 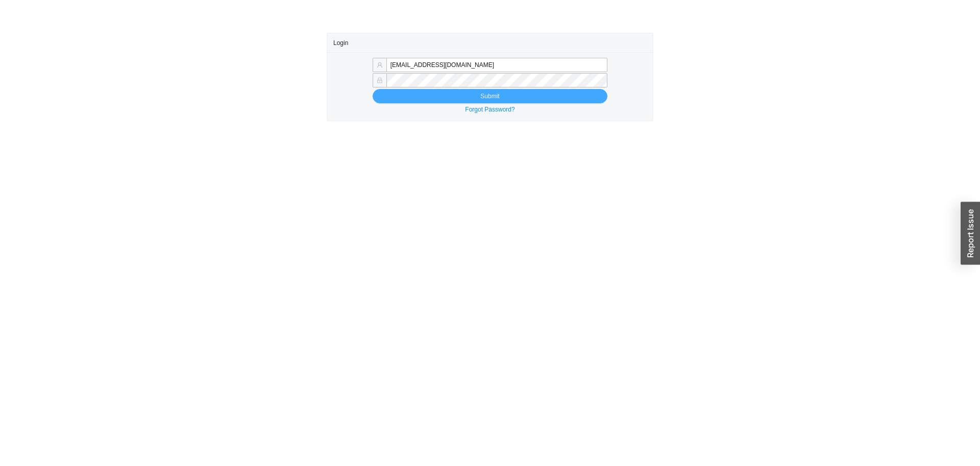 I want to click on div: Login, so click(x=490, y=43).